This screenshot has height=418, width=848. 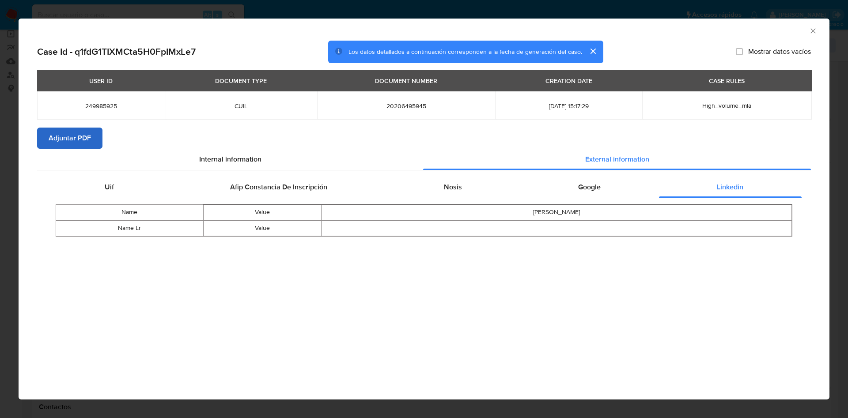 I want to click on button: Cerrar ventana, so click(x=813, y=30).